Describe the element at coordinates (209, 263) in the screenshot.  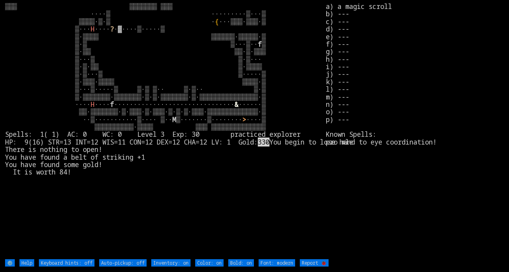
I see `input: Color: on` at that location.